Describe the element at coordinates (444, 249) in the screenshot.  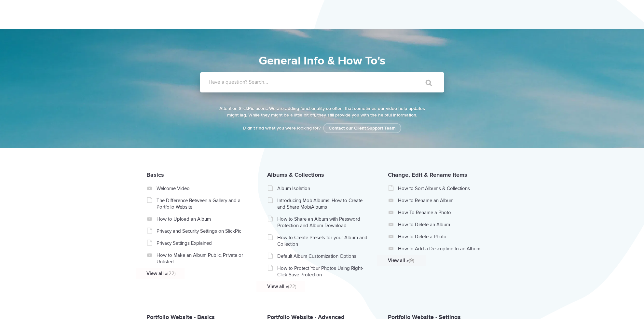
I see `a: How to Add a Description to an Album` at that location.